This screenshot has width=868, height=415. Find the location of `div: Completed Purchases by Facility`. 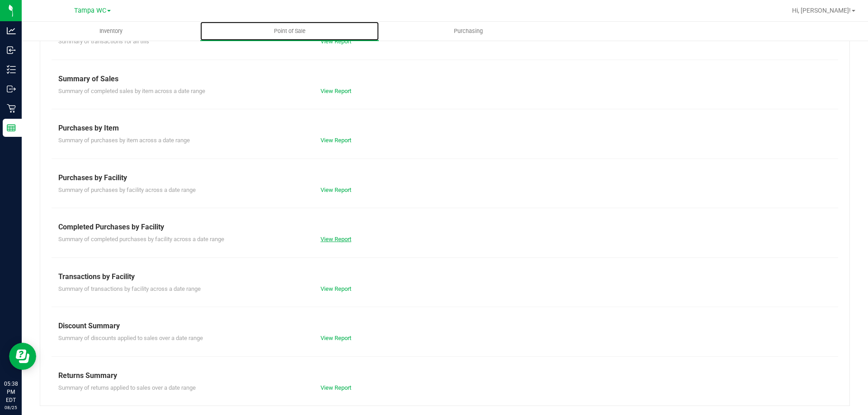

div: Completed Purchases by Facility is located at coordinates (445, 227).